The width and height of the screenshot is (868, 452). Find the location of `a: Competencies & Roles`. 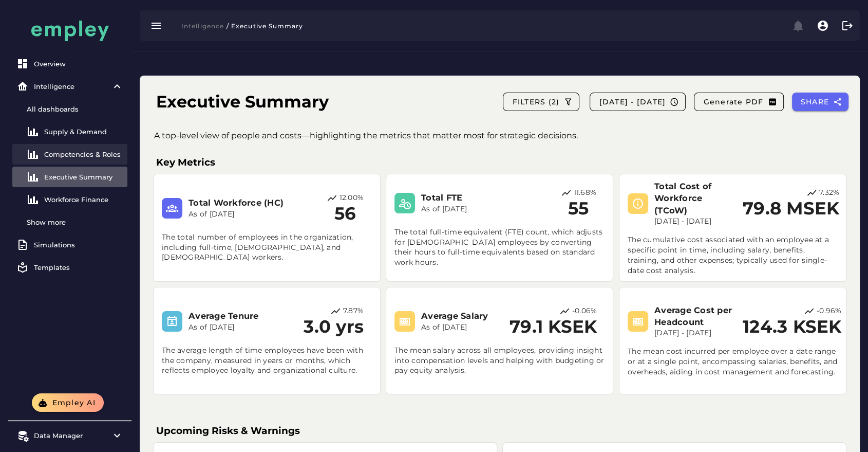

a: Competencies & Roles is located at coordinates (70, 154).